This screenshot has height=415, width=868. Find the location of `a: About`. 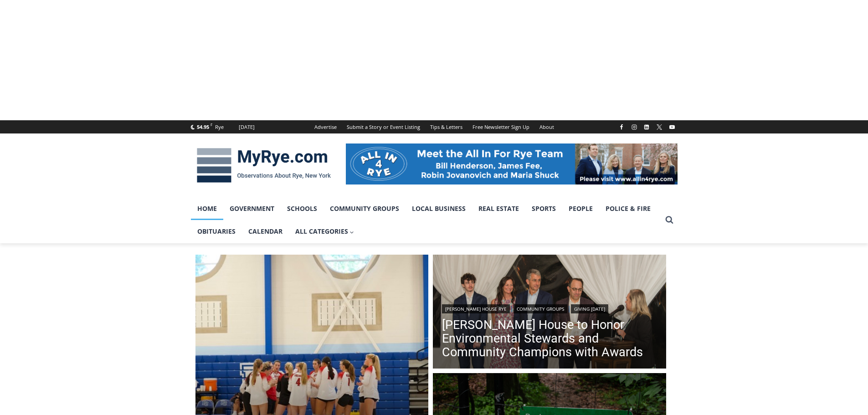

a: About is located at coordinates (547, 127).